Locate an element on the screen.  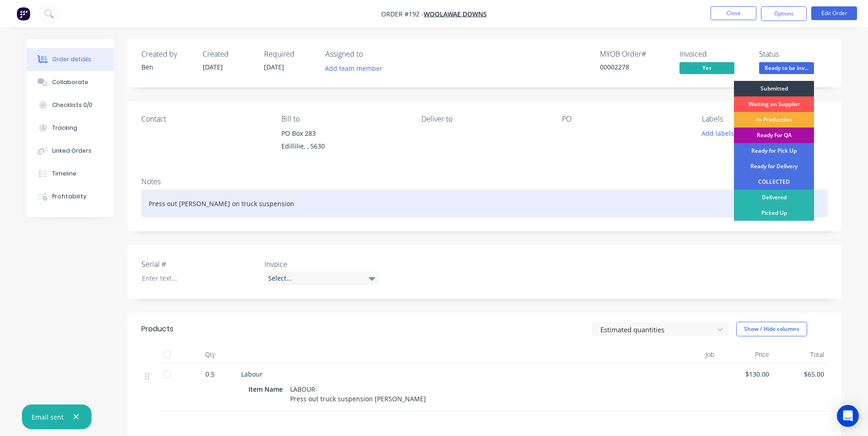
a: Woolawae Downs is located at coordinates (456, 14).